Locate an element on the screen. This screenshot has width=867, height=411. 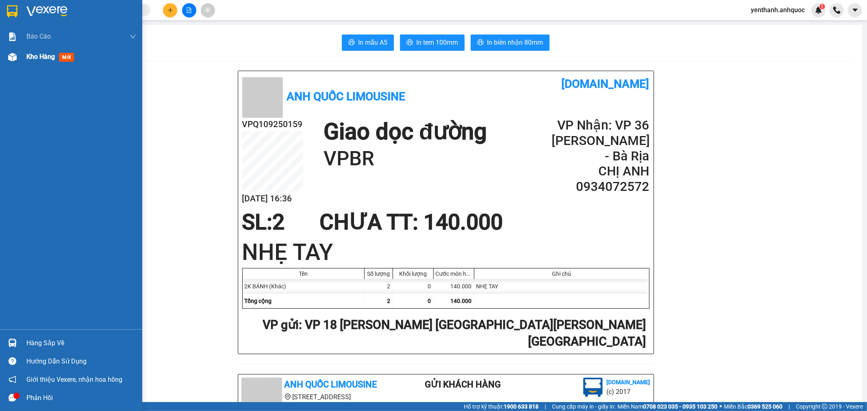
h1: Giao dọc đường is located at coordinates (405, 132).